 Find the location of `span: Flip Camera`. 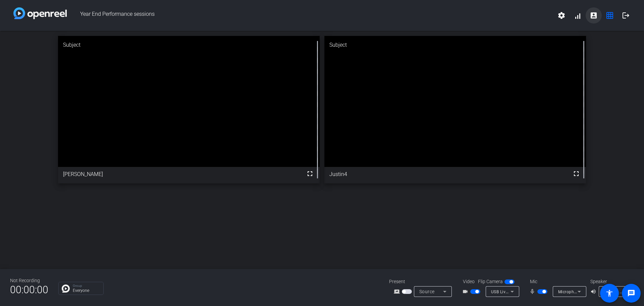

span: Flip Camera is located at coordinates (490, 282).